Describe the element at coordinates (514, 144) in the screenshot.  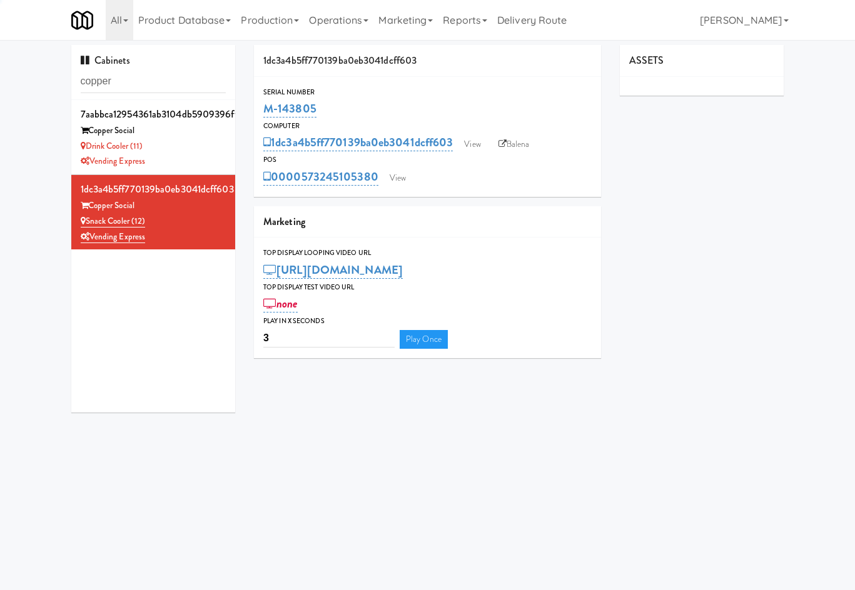
I see `a: Balena` at that location.